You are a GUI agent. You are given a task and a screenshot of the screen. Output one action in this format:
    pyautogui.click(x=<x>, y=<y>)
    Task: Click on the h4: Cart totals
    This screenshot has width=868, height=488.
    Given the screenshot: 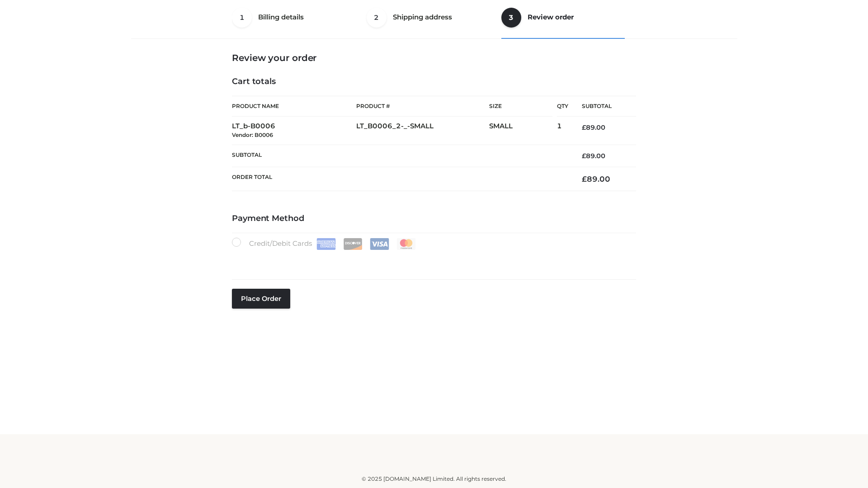 What is the action you would take?
    pyautogui.click(x=434, y=81)
    